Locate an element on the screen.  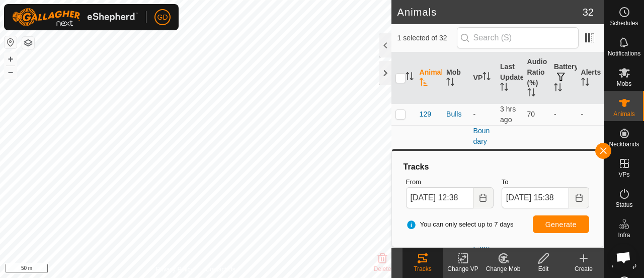
span: Status is located at coordinates (624, 204).